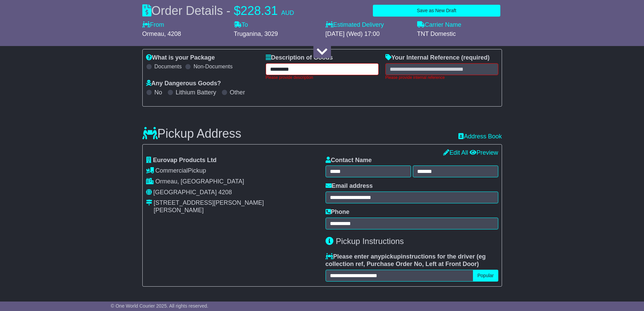  What do you see at coordinates (185, 160) in the screenshot?
I see `span: Eurovap Products Ltd` at bounding box center [185, 160].